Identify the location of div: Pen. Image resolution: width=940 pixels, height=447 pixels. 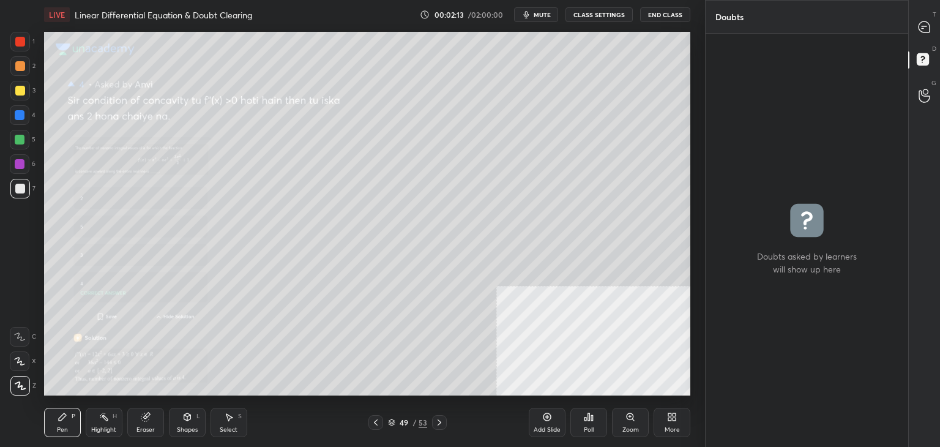
(62, 429).